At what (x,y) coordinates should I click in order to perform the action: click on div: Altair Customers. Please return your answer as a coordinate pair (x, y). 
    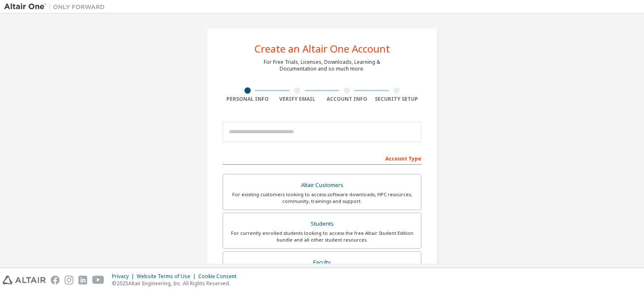
    Looking at the image, I should click on (322, 185).